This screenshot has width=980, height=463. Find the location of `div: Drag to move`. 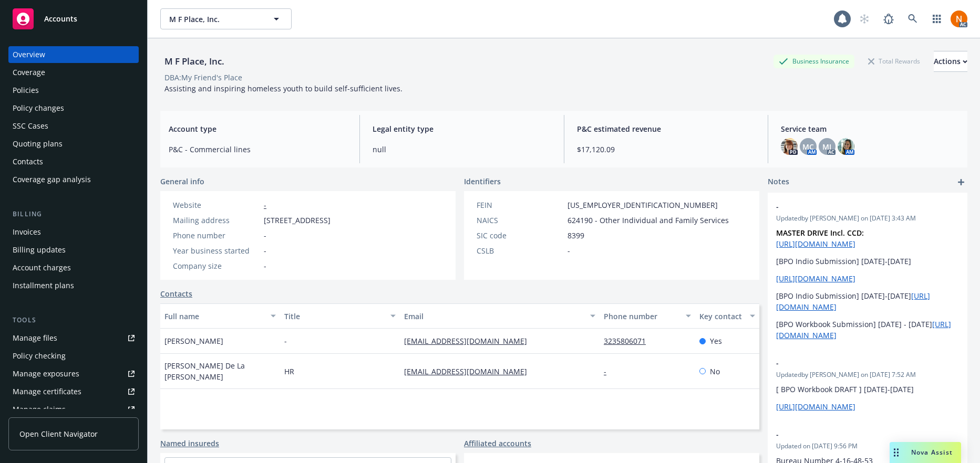

div: Drag to move is located at coordinates (896, 453).